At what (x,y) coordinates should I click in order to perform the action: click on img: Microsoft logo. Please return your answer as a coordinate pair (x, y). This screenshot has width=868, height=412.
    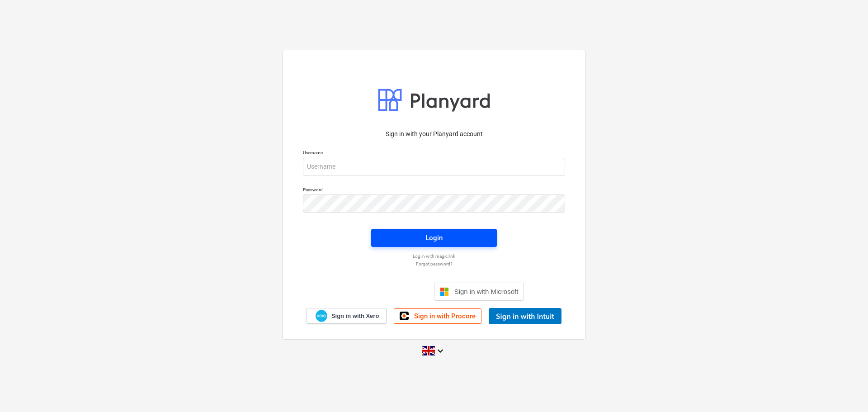
    Looking at the image, I should click on (444, 292).